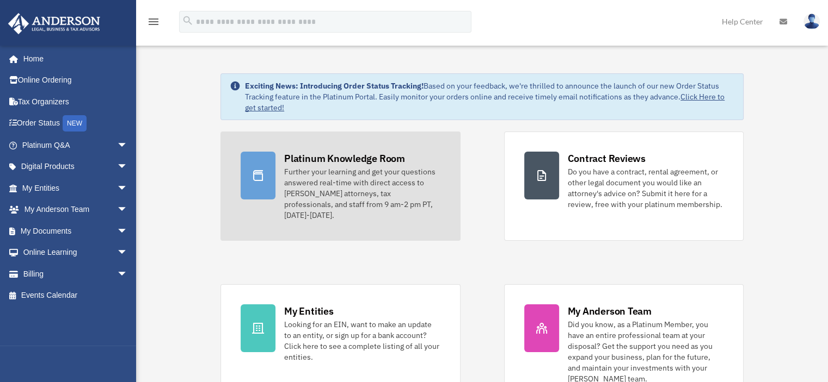 The image size is (828, 382). What do you see at coordinates (340, 186) in the screenshot?
I see `a: Platinum Knowledge Room Further your learning and get your questions answered real-time with dire...` at bounding box center [340, 186].